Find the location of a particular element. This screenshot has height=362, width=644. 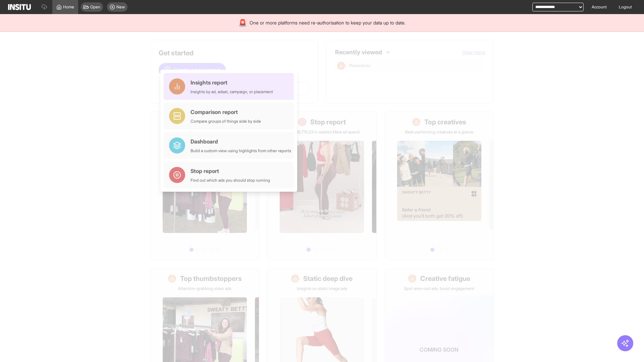

span: New is located at coordinates (120, 7).